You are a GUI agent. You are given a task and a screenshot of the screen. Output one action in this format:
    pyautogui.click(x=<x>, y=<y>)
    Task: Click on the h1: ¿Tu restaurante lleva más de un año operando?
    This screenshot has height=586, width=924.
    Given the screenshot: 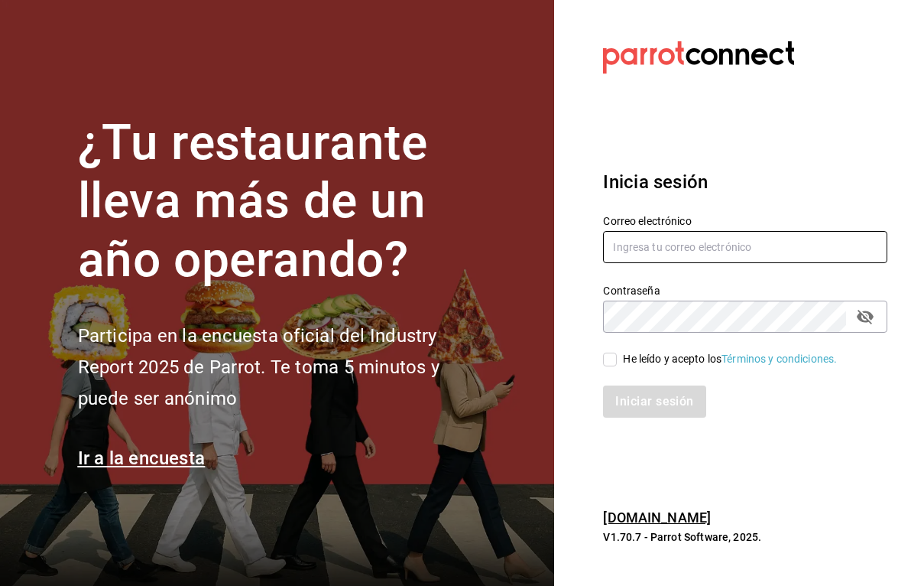 What is the action you would take?
    pyautogui.click(x=284, y=202)
    